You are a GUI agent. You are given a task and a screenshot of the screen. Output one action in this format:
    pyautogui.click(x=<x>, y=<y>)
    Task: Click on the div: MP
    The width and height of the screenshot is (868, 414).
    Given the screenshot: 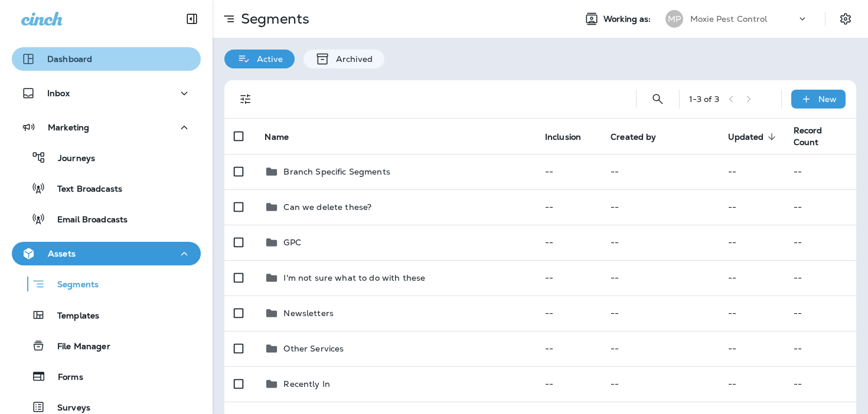 What is the action you would take?
    pyautogui.click(x=674, y=19)
    